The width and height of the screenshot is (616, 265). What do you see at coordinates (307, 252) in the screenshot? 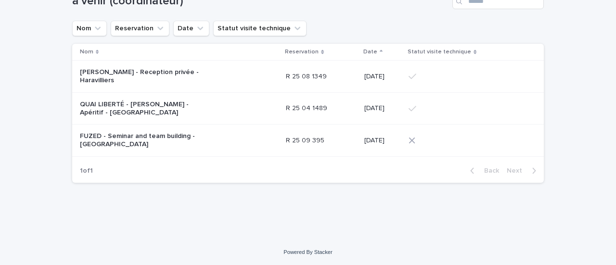
I see `a: Powered By Stacker` at bounding box center [307, 252].